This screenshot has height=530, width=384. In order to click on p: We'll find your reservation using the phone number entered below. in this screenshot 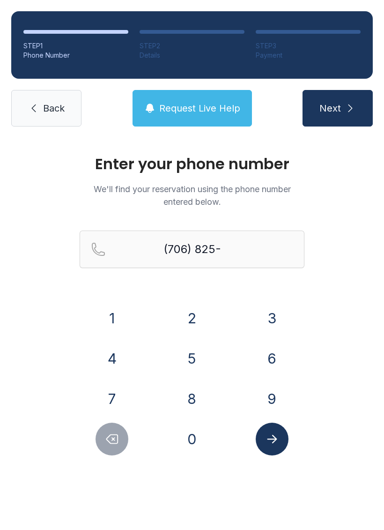, I will do `click(192, 195)`.